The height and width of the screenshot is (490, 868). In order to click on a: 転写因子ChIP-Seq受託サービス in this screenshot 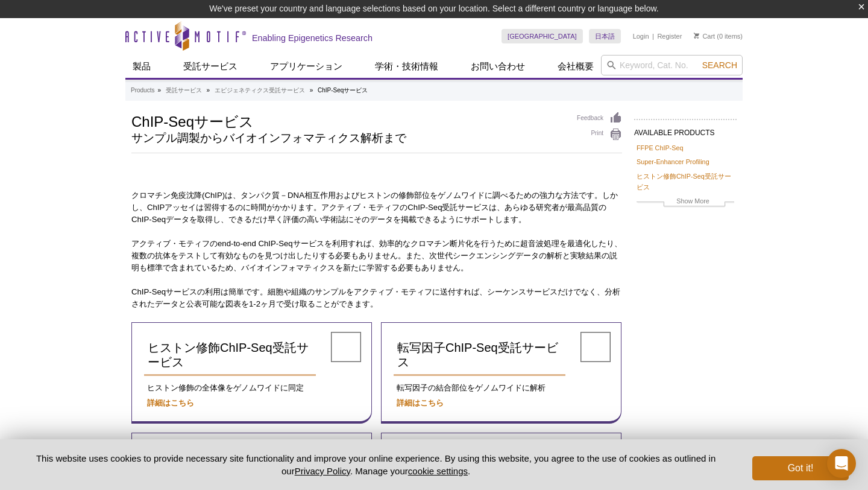, I will do `click(479, 355)`.